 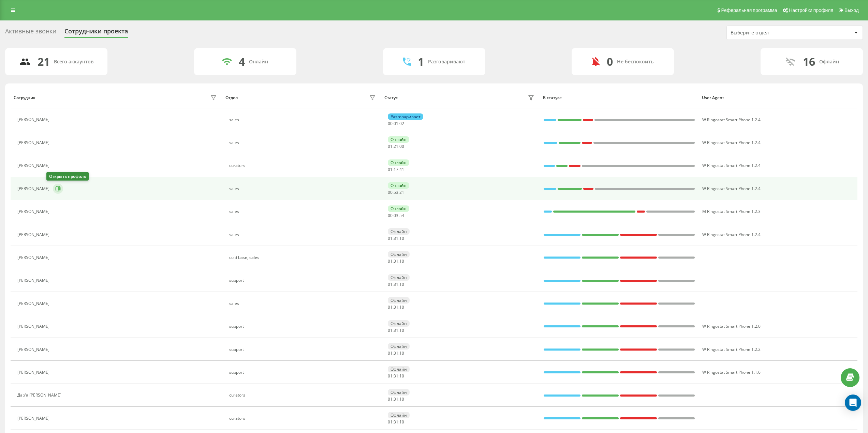 I want to click on div: 21, so click(x=44, y=62).